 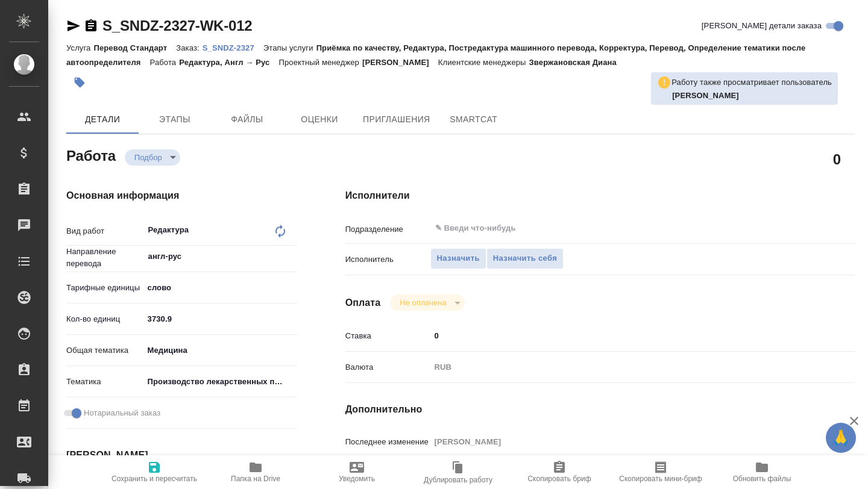 What do you see at coordinates (134, 47) in the screenshot?
I see `p: Перевод Стандарт` at bounding box center [134, 47].